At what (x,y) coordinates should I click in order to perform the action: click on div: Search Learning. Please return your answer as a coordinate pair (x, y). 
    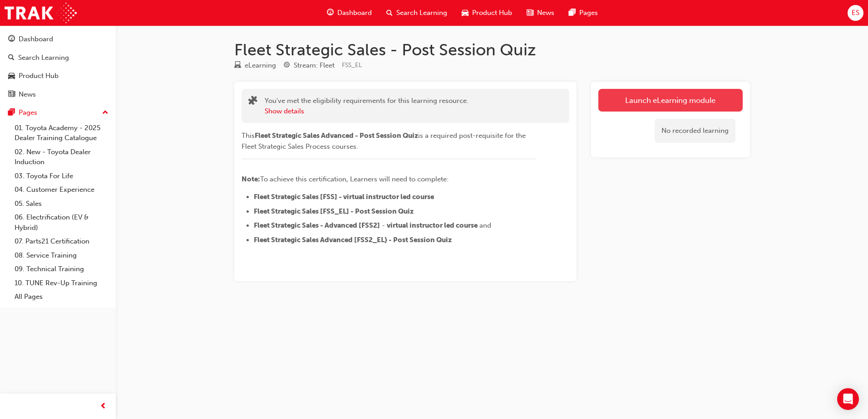
    Looking at the image, I should click on (43, 58).